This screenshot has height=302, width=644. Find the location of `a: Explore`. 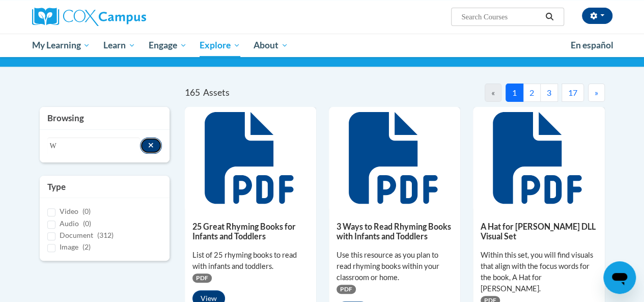

a: Explore is located at coordinates (220, 45).